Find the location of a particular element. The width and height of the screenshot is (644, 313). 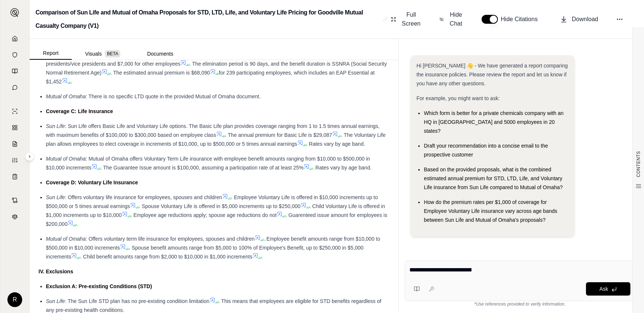

span: For example, you might want to ask: is located at coordinates (458, 98).